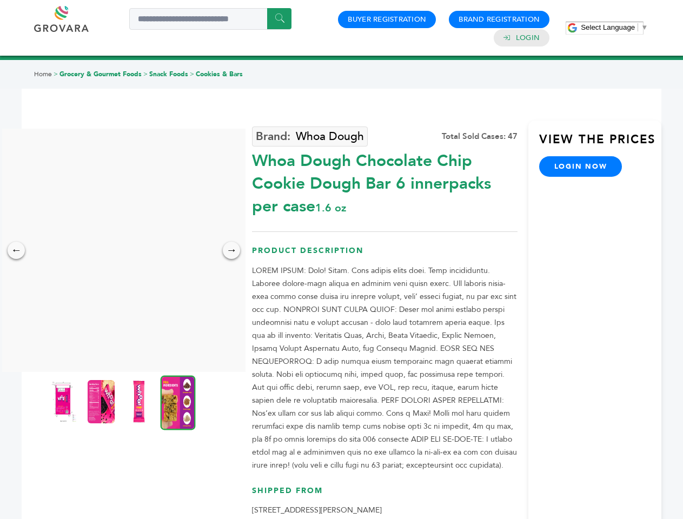  I want to click on a: Login, so click(528, 38).